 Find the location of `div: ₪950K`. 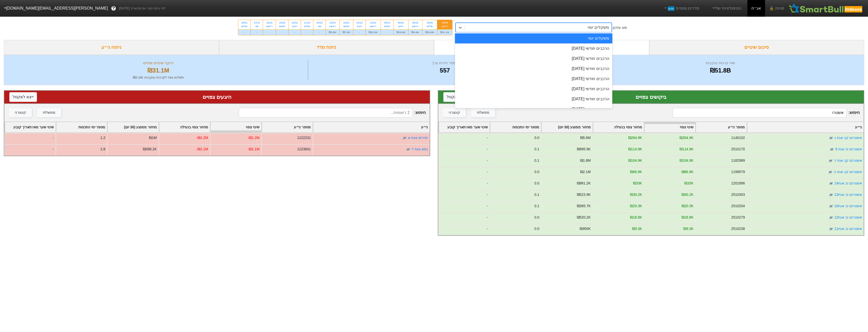

div: ₪950K is located at coordinates (585, 229).